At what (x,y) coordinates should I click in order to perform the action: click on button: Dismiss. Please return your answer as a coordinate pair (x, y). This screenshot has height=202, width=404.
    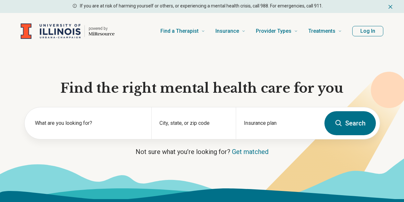
    Looking at the image, I should click on (390, 6).